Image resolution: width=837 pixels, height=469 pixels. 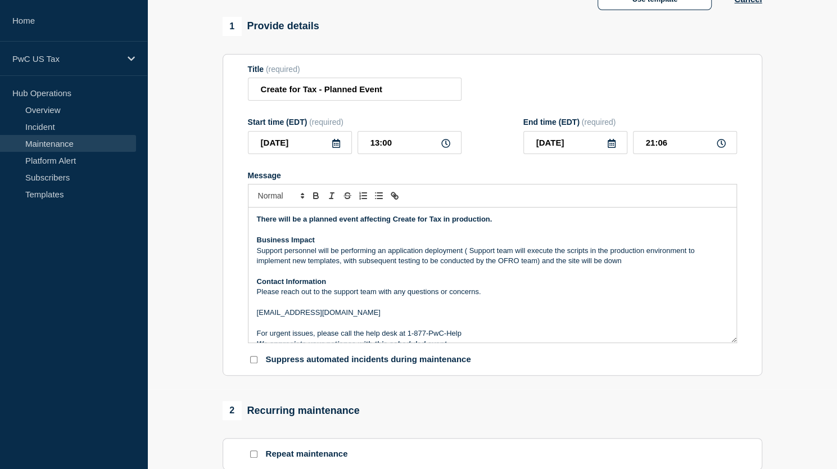 I want to click on input: Suppress automated incidents during maintenance, so click(x=254, y=359).